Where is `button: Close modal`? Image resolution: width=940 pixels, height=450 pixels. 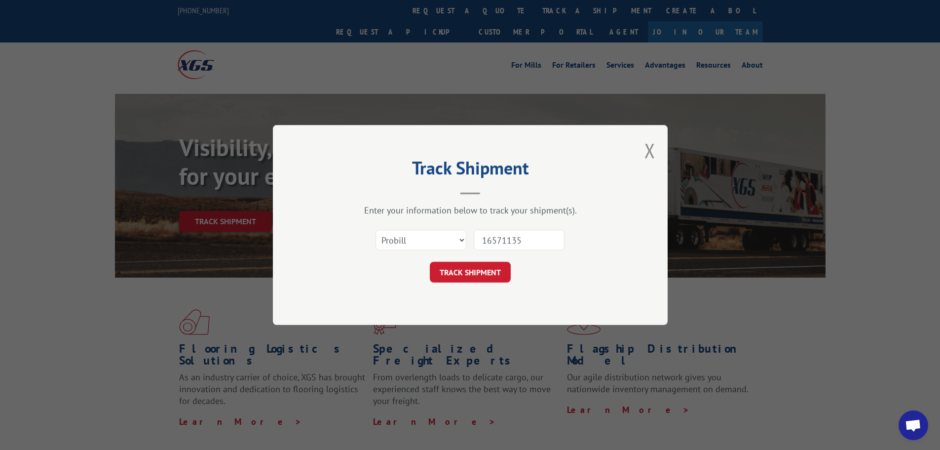 button: Close modal is located at coordinates (650, 150).